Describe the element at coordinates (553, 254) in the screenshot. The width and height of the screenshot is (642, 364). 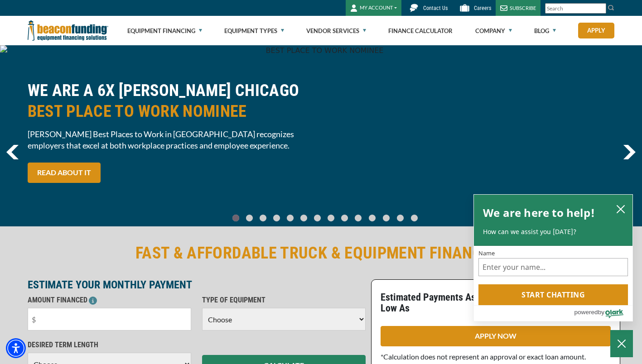
I see `label: Name` at that location.